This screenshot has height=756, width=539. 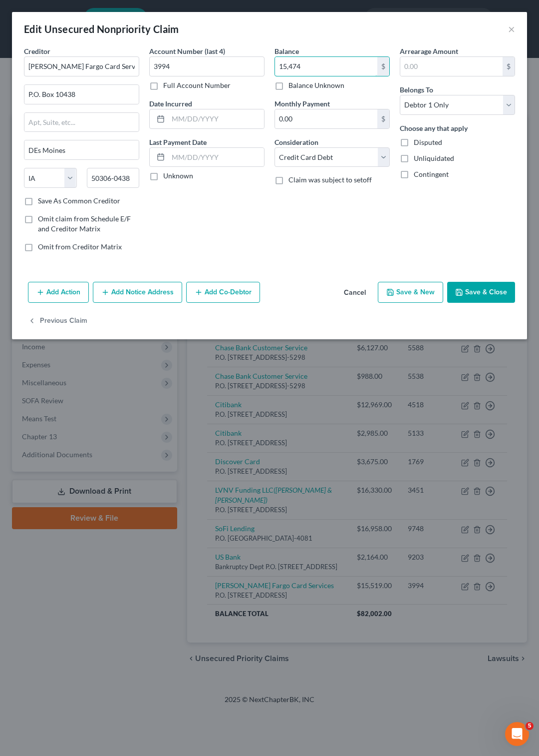 What do you see at coordinates (37, 51) in the screenshot?
I see `span: Creditor` at bounding box center [37, 51].